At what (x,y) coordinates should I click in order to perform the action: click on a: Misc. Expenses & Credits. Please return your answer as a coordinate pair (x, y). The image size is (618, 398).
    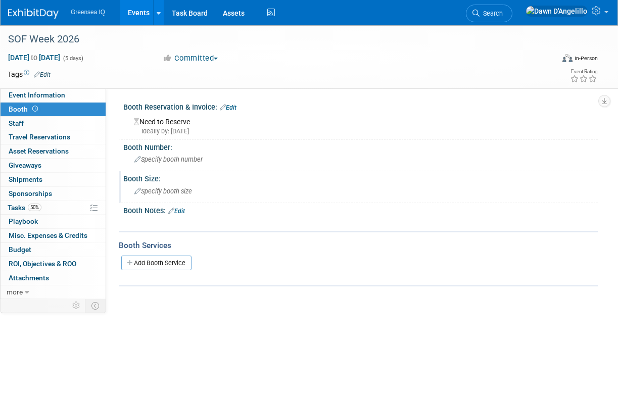
    Looking at the image, I should click on (53, 235).